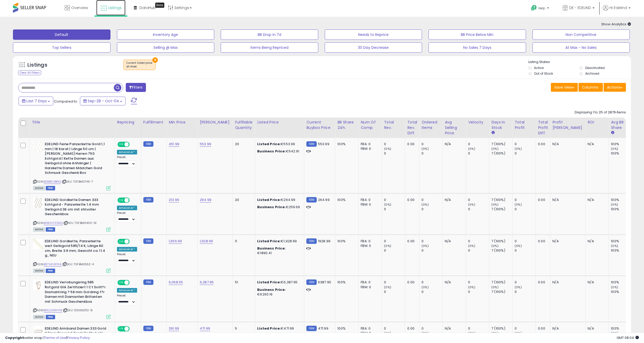 The image size is (644, 343). What do you see at coordinates (373, 35) in the screenshot?
I see `button: Needs to Reprice` at bounding box center [373, 35].